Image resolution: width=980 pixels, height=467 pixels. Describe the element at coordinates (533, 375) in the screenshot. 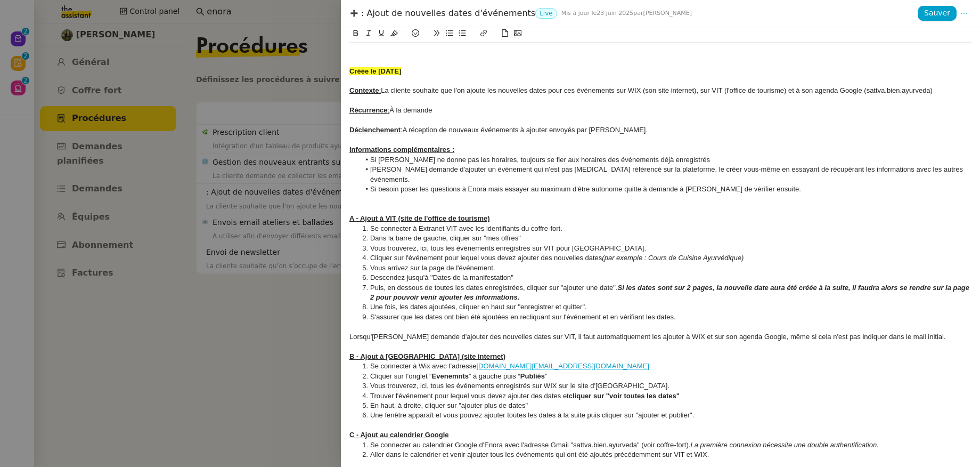

I see `strong: Publiés` at that location.